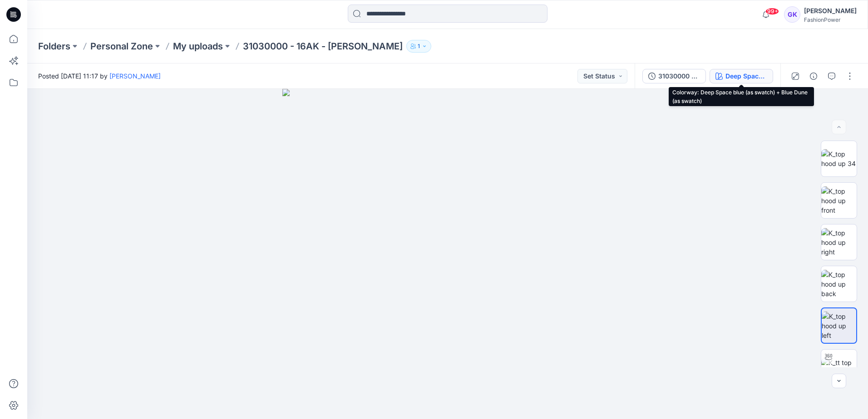 This screenshot has height=419, width=868. Describe the element at coordinates (54, 47) in the screenshot. I see `a: Folders` at that location.